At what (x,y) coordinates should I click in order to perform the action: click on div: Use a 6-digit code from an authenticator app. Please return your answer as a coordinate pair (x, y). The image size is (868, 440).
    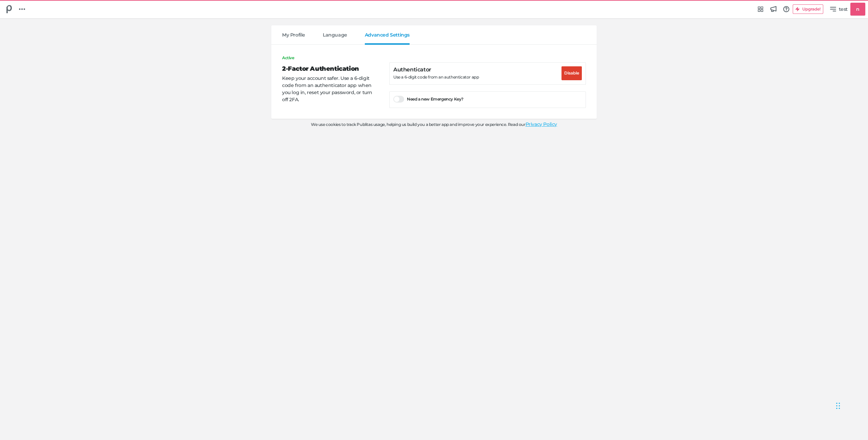
    Looking at the image, I should click on (477, 78).